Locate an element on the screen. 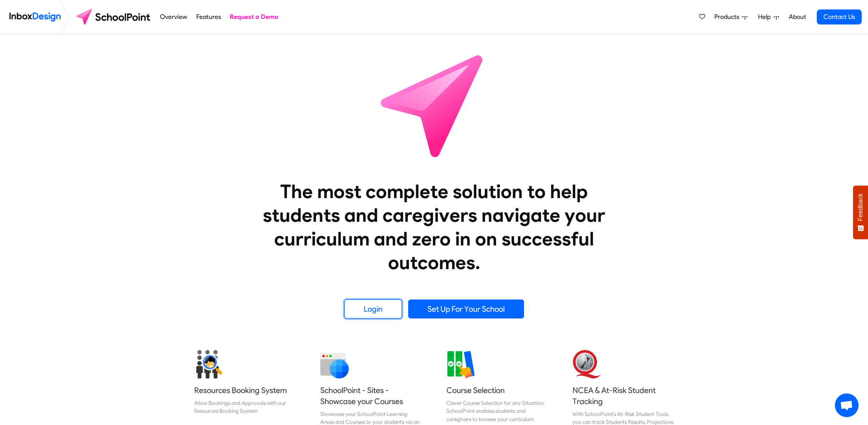  a: Open chat is located at coordinates (847, 405).